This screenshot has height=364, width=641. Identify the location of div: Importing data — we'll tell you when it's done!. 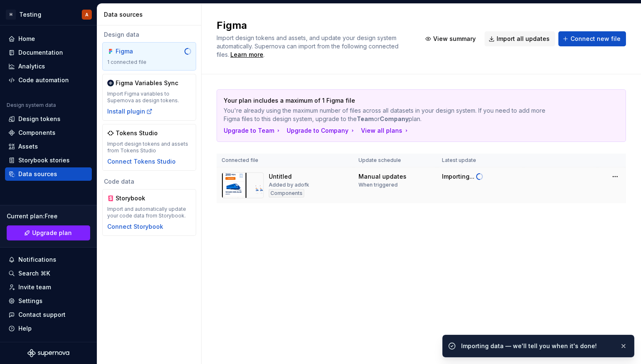
(537, 346).